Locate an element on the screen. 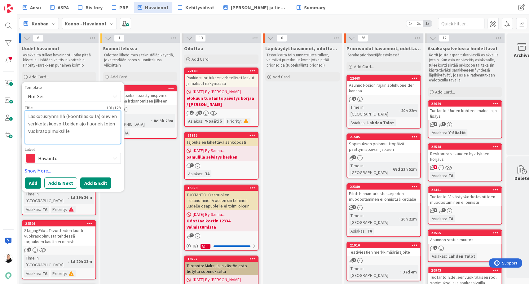 This screenshot has height=284, width=529. span: Ansu is located at coordinates (35, 7).